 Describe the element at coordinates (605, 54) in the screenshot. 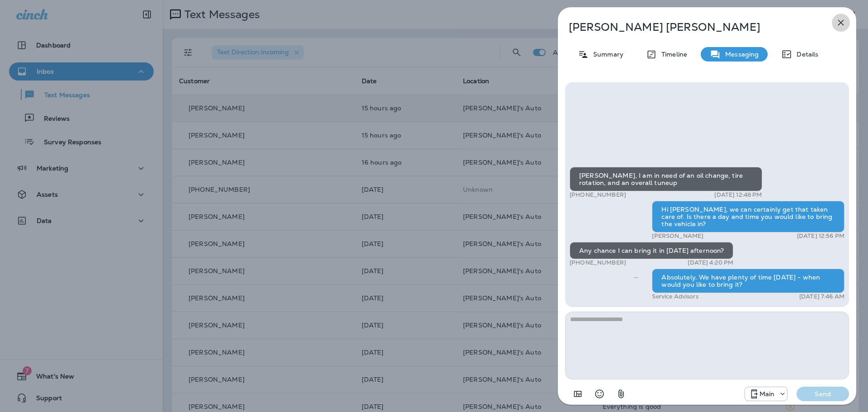

I see `p: Summary` at that location.